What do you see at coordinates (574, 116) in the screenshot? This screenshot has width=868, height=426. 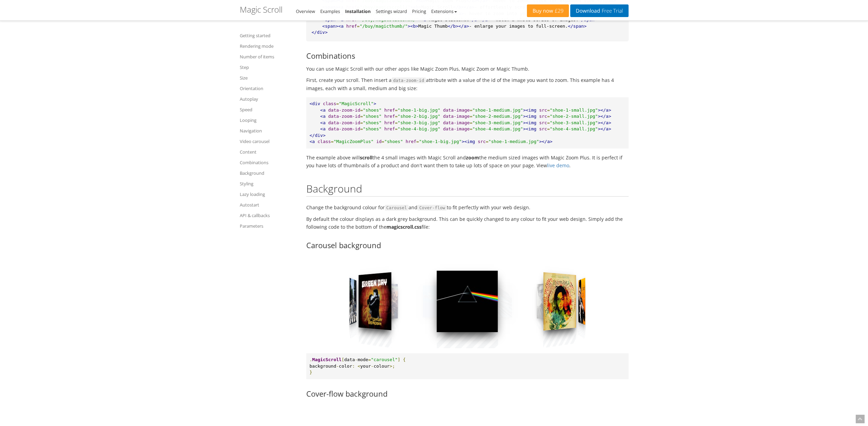 I see `span: "shoe-2-small.jpg"` at bounding box center [574, 116].